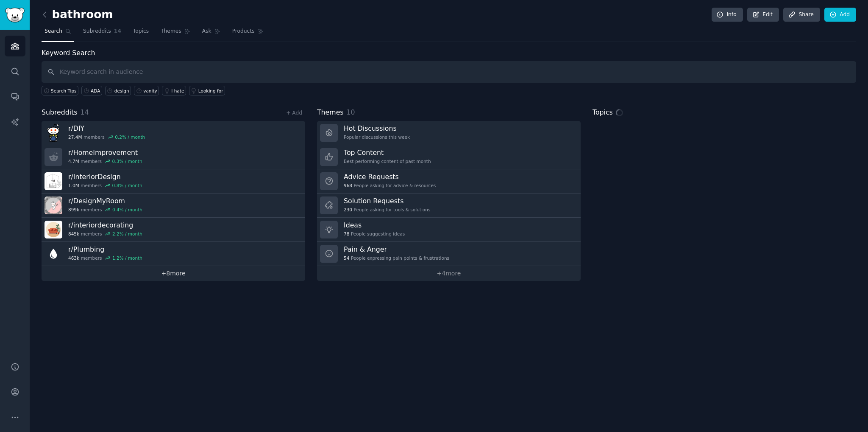 The image size is (868, 432). What do you see at coordinates (77, 15) in the screenshot?
I see `h2: bathroom` at bounding box center [77, 15].